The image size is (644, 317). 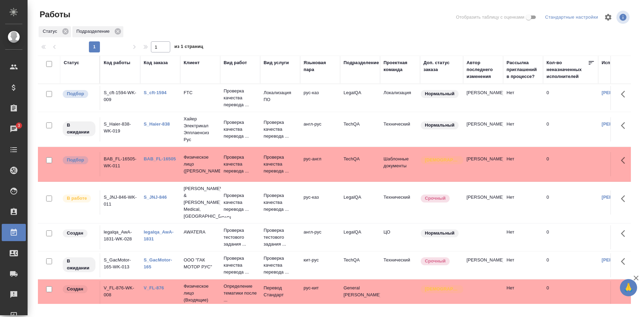 What do you see at coordinates (572, 17) in the screenshot?
I see `div: split button` at bounding box center [572, 17].